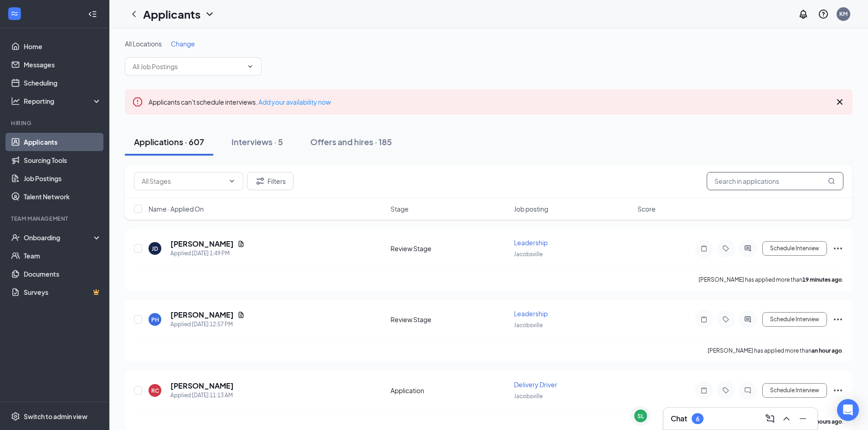 Image resolution: width=868 pixels, height=430 pixels. Describe the element at coordinates (62, 83) in the screenshot. I see `a: Scheduling` at that location.